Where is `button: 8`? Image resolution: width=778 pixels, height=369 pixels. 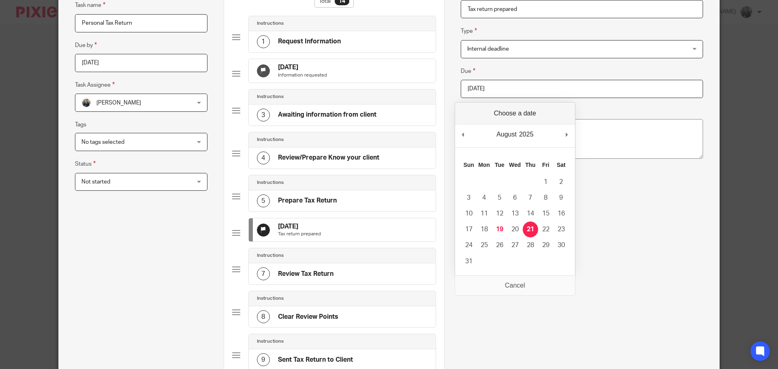 button: 8 is located at coordinates (546, 198).